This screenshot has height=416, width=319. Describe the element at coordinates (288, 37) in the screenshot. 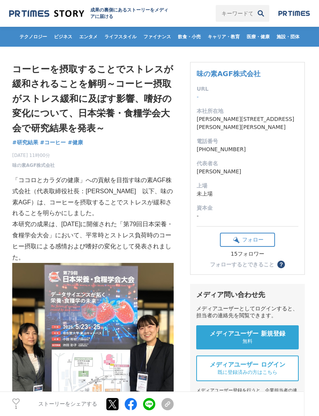

I see `span: 施設・団体` at that location.